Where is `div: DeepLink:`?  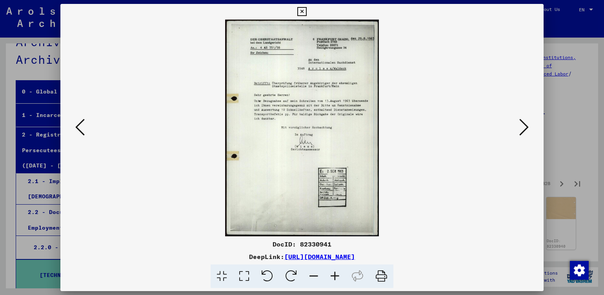
div: DeepLink: is located at coordinates (302, 257).